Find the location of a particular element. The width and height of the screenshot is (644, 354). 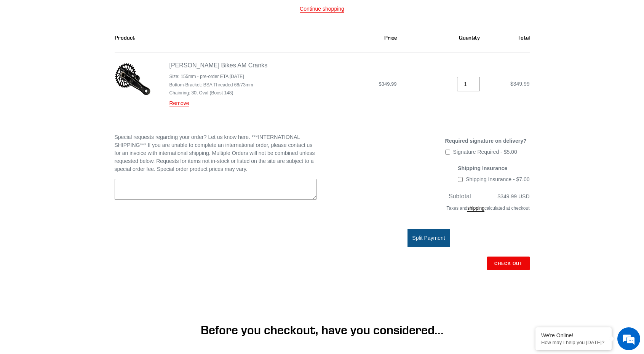

li: Bottom-Bracket: BSA Threaded 68/73mm is located at coordinates (219, 85).